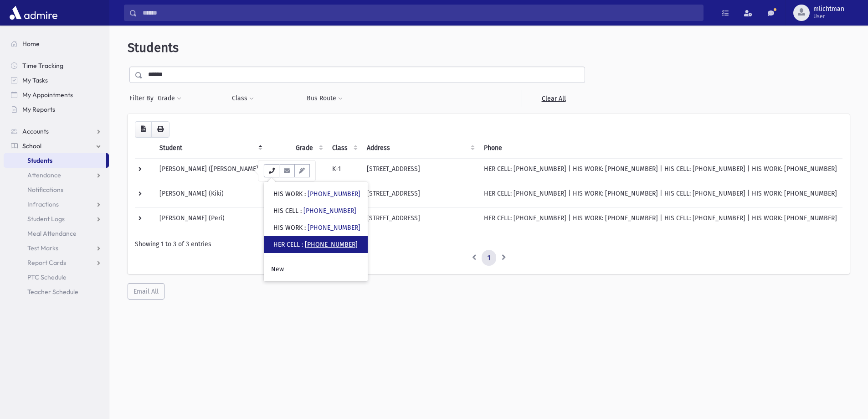 The width and height of the screenshot is (868, 419). What do you see at coordinates (315, 269) in the screenshot?
I see `a: New` at bounding box center [315, 269].